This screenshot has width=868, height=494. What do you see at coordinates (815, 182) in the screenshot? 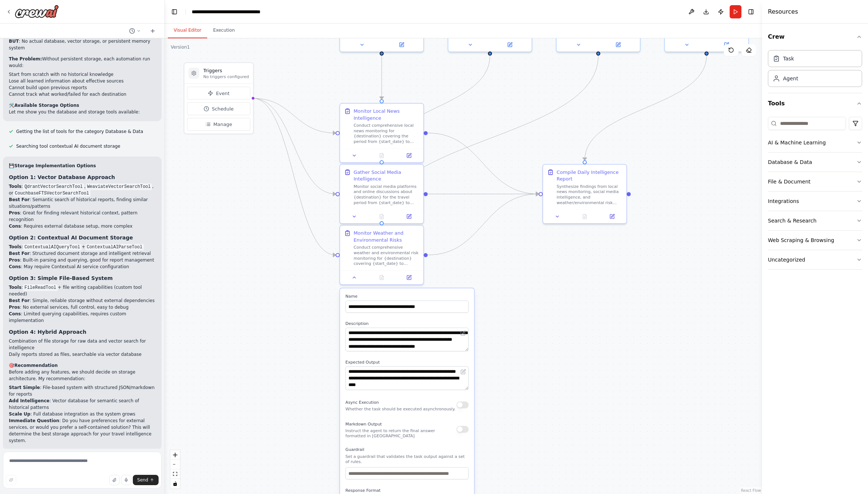
I see `button: File & Document` at bounding box center [815, 182].